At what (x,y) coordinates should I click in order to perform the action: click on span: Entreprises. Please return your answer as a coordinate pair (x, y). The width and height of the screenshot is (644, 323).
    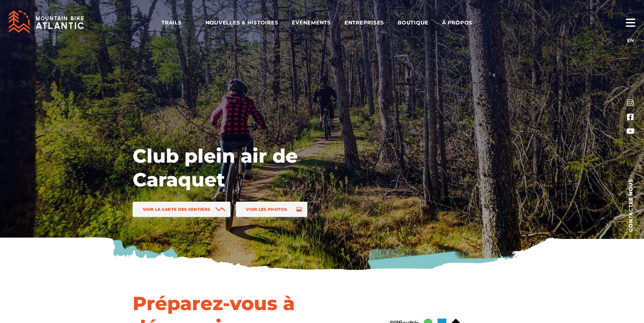
    Looking at the image, I should click on (364, 23).